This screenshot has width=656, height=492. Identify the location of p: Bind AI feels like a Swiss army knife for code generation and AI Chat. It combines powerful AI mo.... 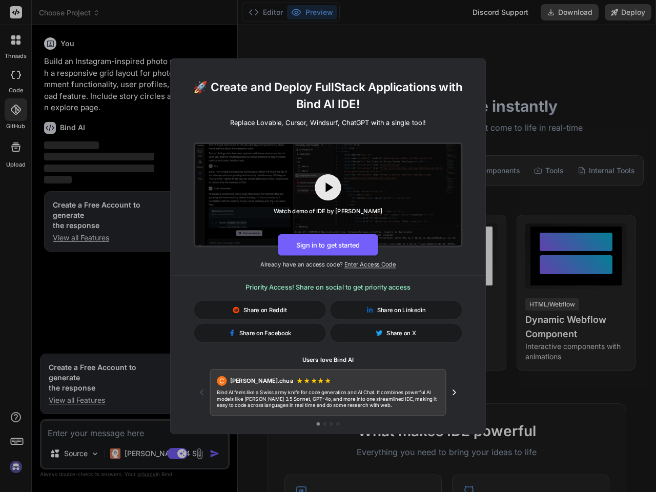
(328, 399).